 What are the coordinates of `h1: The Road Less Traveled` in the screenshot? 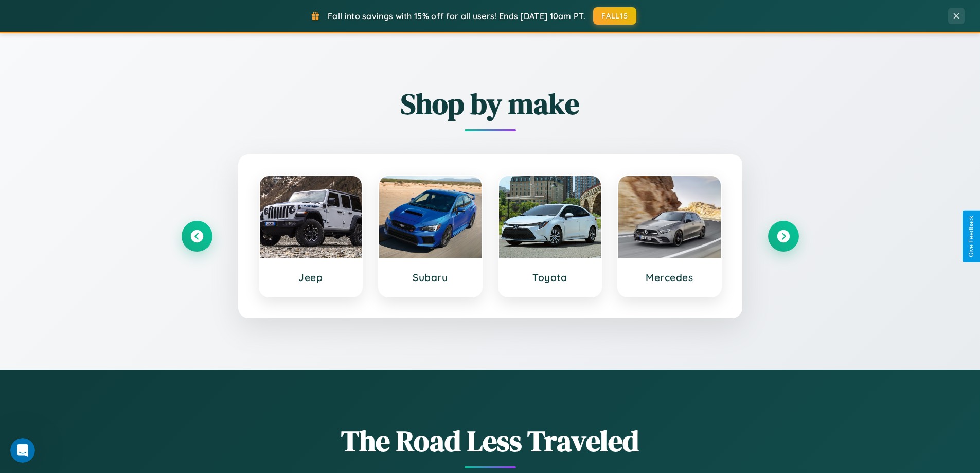 It's located at (490, 440).